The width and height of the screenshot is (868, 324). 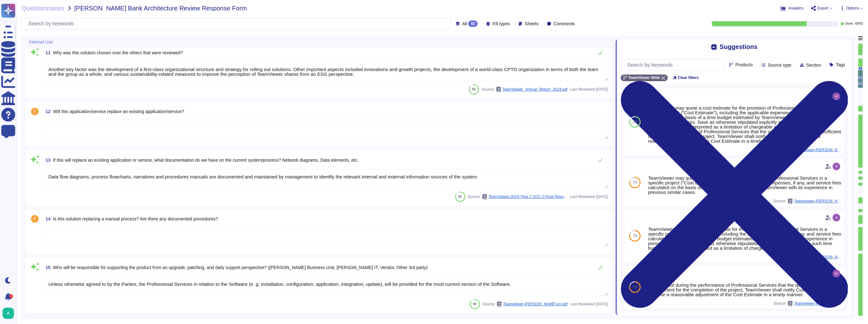 I want to click on span: Done:, so click(x=850, y=24).